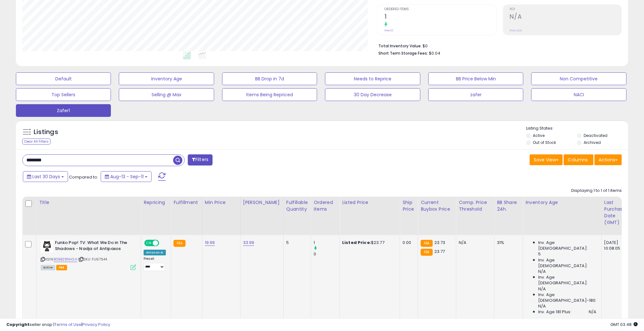 This screenshot has height=331, width=644. I want to click on a: 19.99, so click(210, 243).